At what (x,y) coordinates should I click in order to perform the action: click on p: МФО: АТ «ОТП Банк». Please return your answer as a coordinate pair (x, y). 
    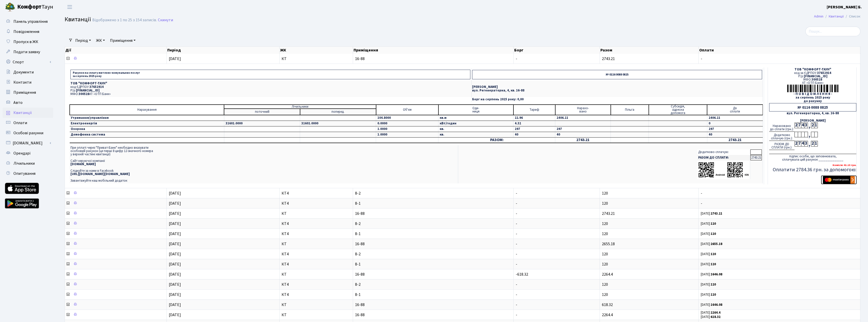
    Looking at the image, I should click on (270, 94).